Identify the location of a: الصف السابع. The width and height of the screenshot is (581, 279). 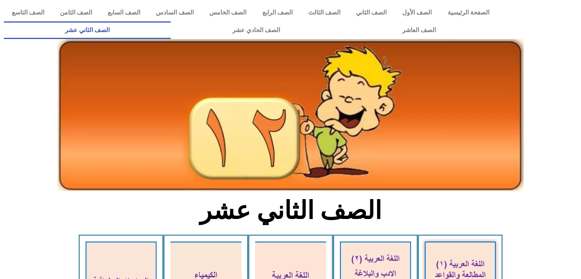
(124, 13).